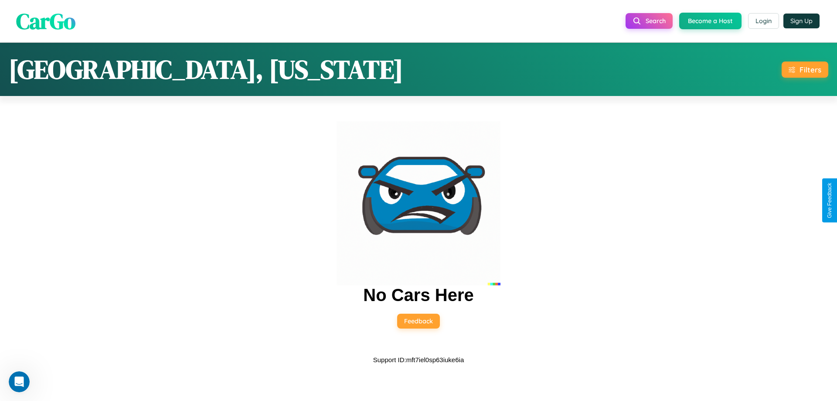 This screenshot has width=837, height=401. I want to click on div: Give Feedback, so click(830, 200).